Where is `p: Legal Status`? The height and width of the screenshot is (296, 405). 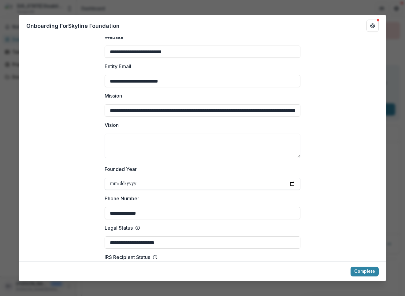 p: Legal Status is located at coordinates (119, 228).